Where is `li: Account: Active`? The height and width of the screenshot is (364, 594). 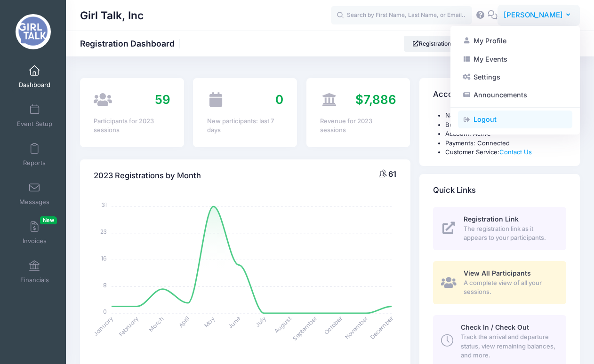 li: Account: Active is located at coordinates (505, 134).